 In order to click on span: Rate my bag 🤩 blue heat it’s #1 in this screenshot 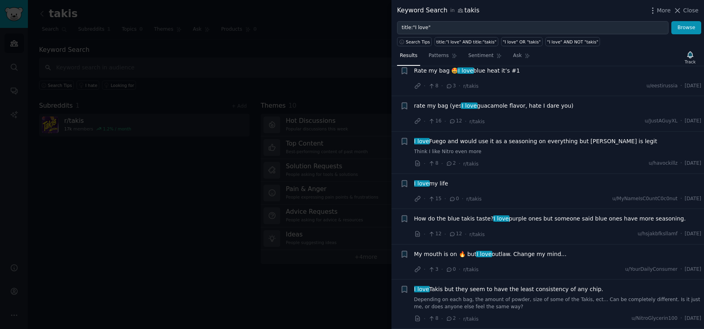, I will do `click(467, 71)`.